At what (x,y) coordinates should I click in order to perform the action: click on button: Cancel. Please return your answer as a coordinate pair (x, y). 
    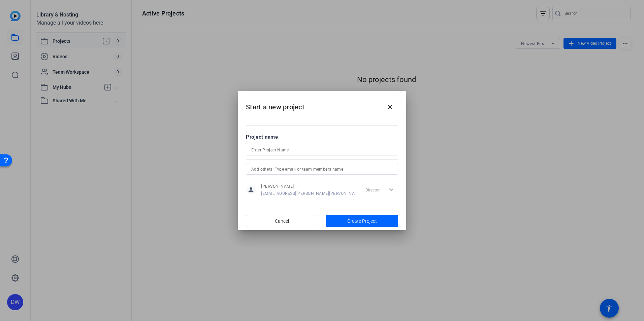
    Looking at the image, I should click on (282, 221).